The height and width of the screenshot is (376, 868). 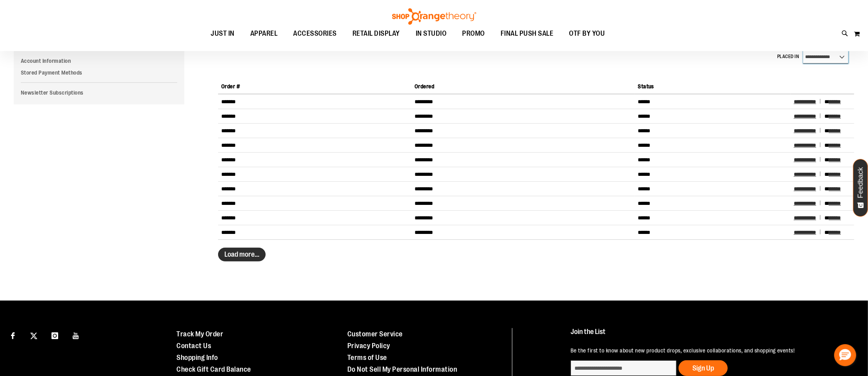 I want to click on button: Sign Up, so click(x=703, y=368).